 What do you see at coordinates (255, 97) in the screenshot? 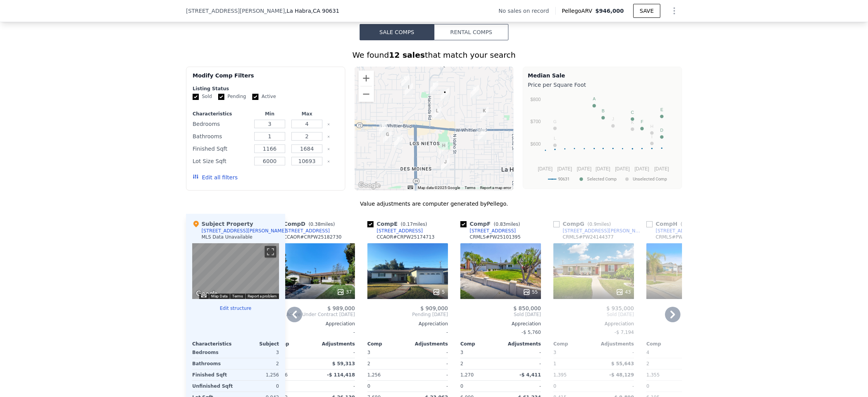
I see `input: Active` at bounding box center [255, 97].